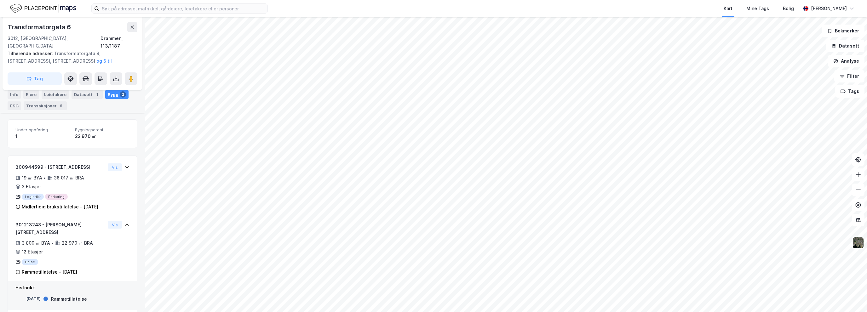  I want to click on button: Tags, so click(850, 91).